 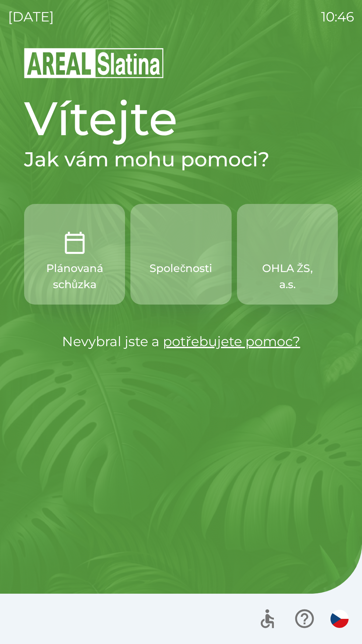 What do you see at coordinates (337, 17) in the screenshot?
I see `p: 10:46` at bounding box center [337, 17].